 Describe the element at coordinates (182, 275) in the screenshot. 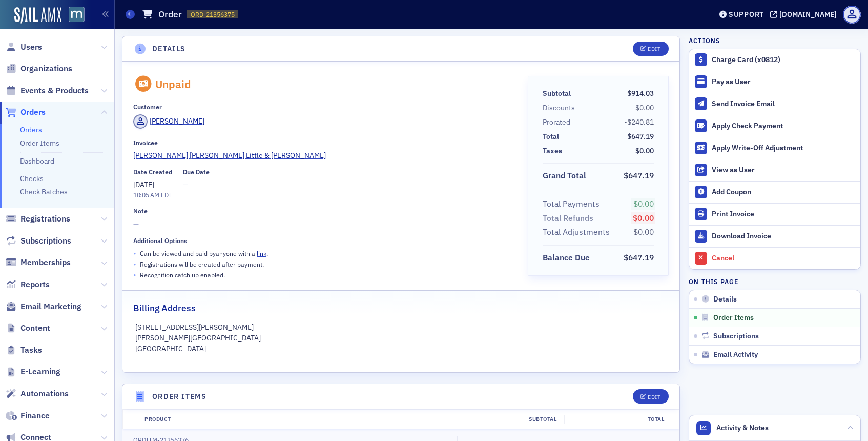

I see `p: Recognition catch up enabled.` at that location.